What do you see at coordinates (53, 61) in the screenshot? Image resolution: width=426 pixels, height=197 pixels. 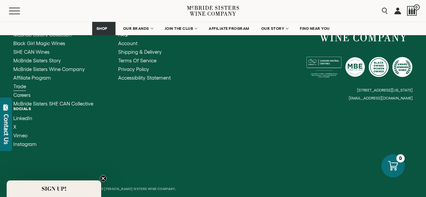 I see `a: McBride Sisters Story` at bounding box center [53, 61].